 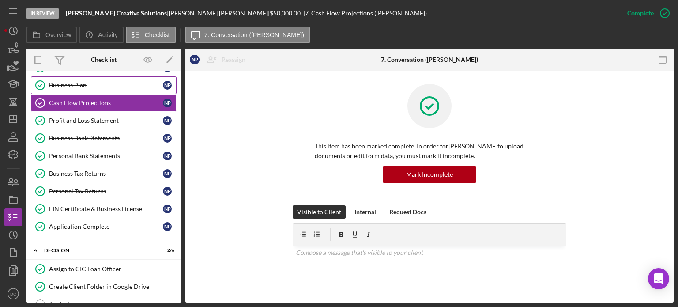 I want to click on button: Activity, so click(x=101, y=35).